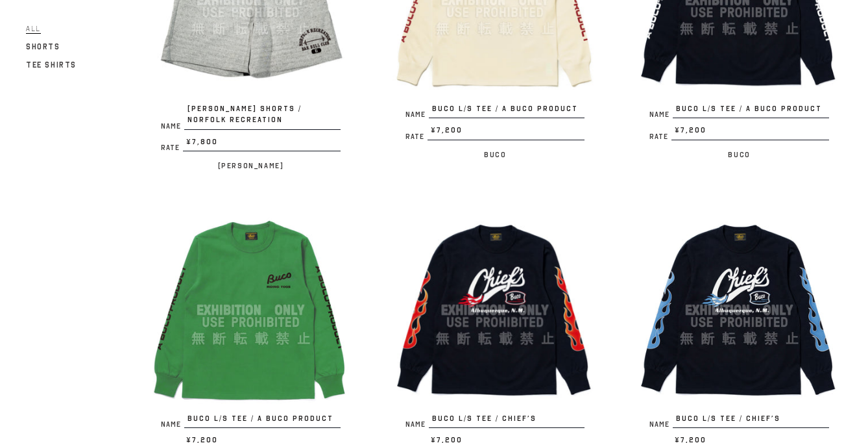  What do you see at coordinates (33, 28) in the screenshot?
I see `a: All` at bounding box center [33, 28].